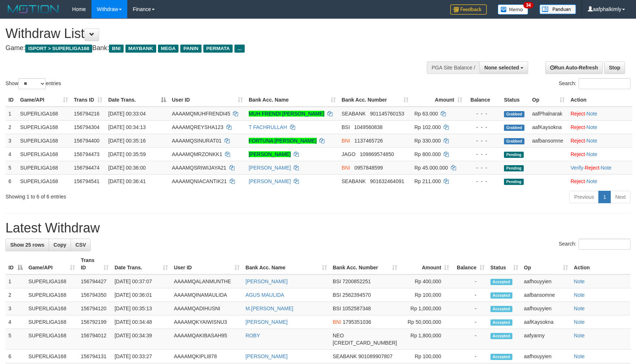 Image resolution: width=636 pixels, height=364 pixels. I want to click on td: 2, so click(11, 127).